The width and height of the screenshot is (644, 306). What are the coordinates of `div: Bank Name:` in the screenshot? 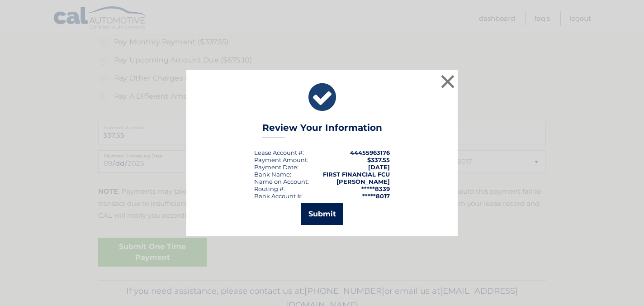 It's located at (273, 174).